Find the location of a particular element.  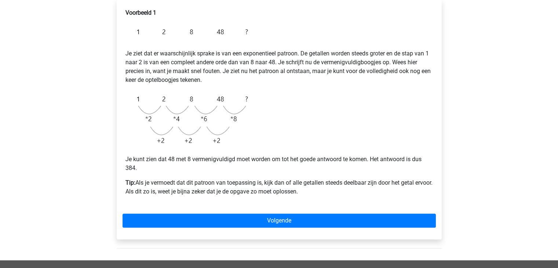

p: Als je vermoedt dat dit patroon van toepassing is, kijk dan of alle getallen steeds deelbaar zijn... is located at coordinates (279, 187).